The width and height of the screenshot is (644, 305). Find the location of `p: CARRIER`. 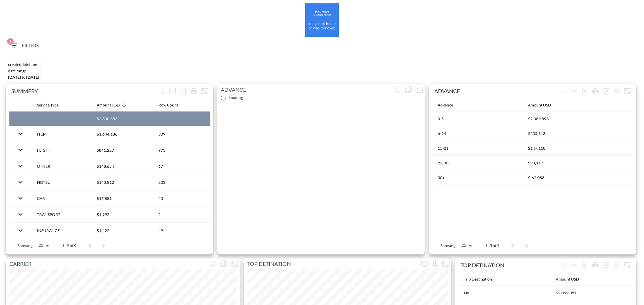

p: CARRIER is located at coordinates (107, 264).